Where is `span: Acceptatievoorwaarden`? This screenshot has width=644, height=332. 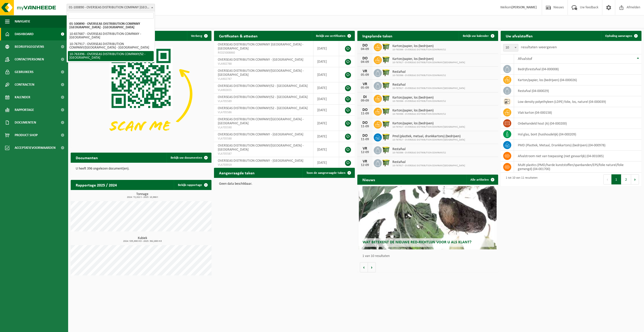
span: Acceptatievoorwaarden is located at coordinates (35, 148).